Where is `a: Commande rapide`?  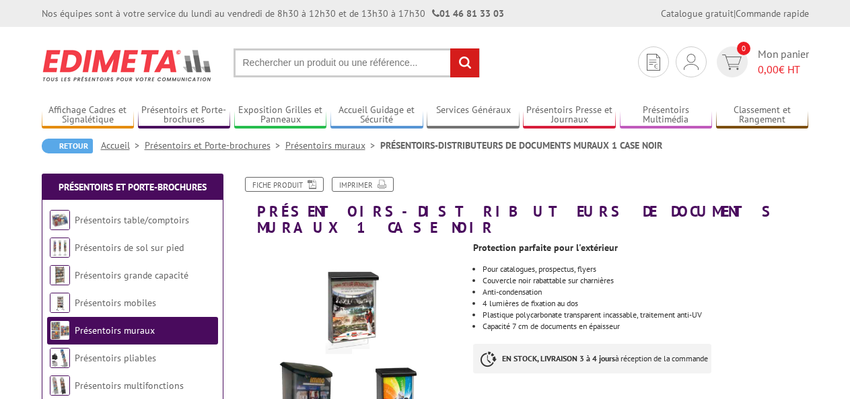
a: Commande rapide is located at coordinates (772, 13).